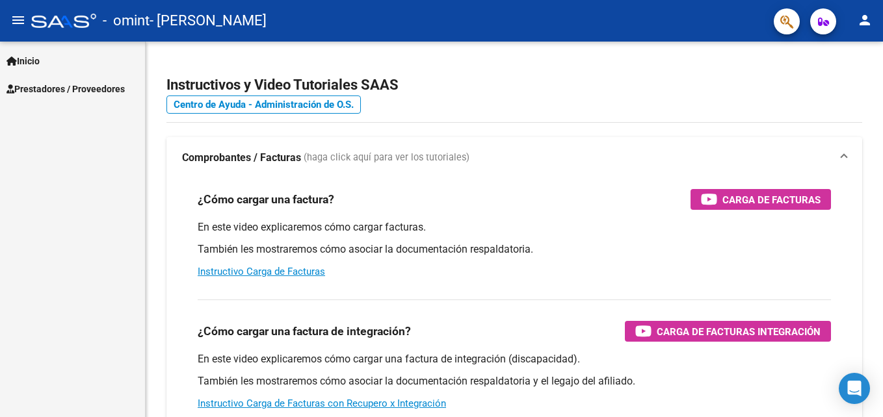 The height and width of the screenshot is (417, 883). Describe the element at coordinates (241, 158) in the screenshot. I see `strong: Comprobantes / Facturas` at that location.